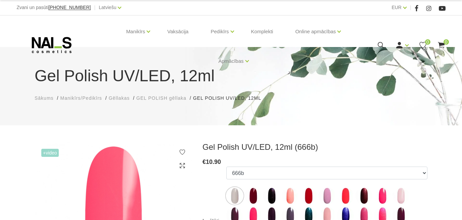 This screenshot has height=220, width=462. What do you see at coordinates (315, 32) in the screenshot?
I see `a: Online apmācības` at bounding box center [315, 32].